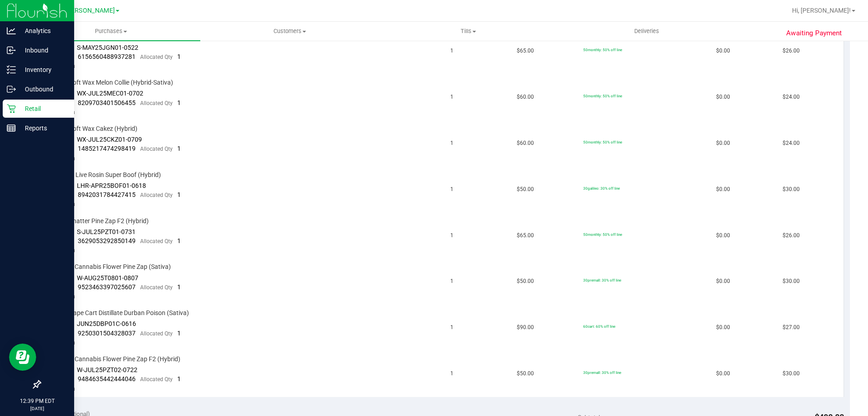 The image size is (868, 416). Describe the element at coordinates (11, 69) in the screenshot. I see `inline-svg: Inventory` at that location.